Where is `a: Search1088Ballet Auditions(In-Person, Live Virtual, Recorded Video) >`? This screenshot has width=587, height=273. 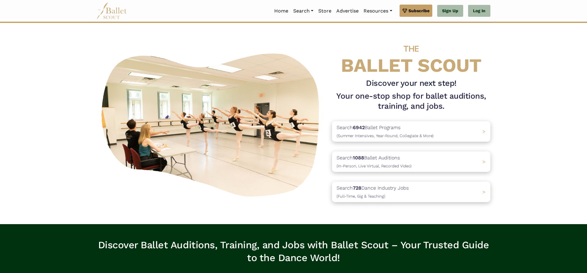 a: Search1088Ballet Auditions(In-Person, Live Virtual, Recorded Video) > is located at coordinates (411, 162).